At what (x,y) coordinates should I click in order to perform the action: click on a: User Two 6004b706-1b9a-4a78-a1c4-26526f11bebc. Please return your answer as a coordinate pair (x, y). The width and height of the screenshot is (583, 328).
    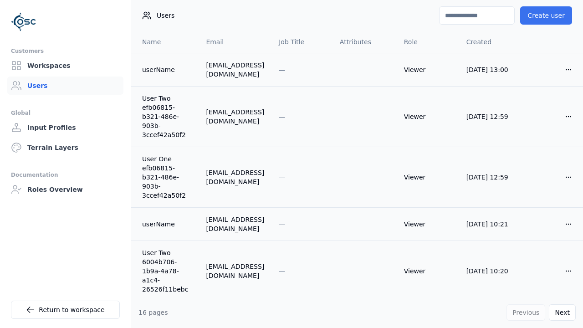
    Looking at the image, I should click on (167, 271).